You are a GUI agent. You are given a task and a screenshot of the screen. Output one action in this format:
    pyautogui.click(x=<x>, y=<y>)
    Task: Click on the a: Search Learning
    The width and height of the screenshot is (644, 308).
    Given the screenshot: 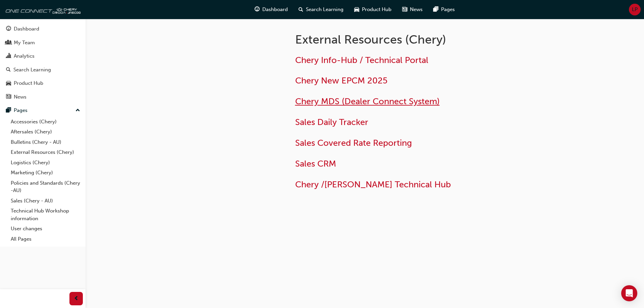 What is the action you would take?
    pyautogui.click(x=43, y=69)
    